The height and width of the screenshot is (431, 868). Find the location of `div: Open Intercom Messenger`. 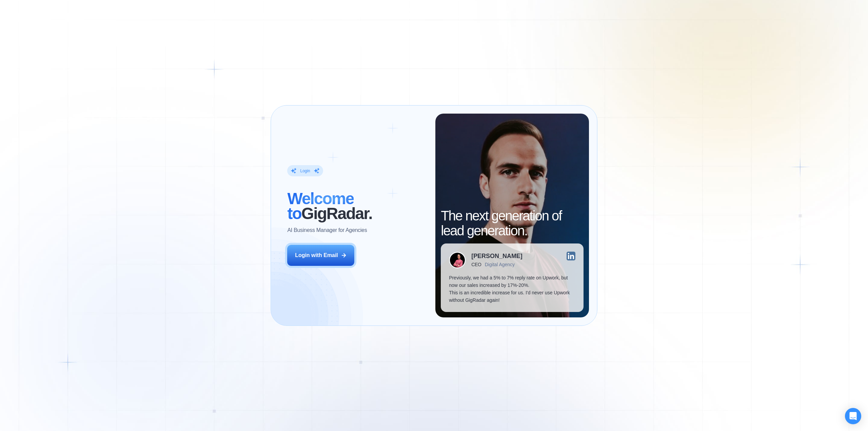

div: Open Intercom Messenger is located at coordinates (853, 416).